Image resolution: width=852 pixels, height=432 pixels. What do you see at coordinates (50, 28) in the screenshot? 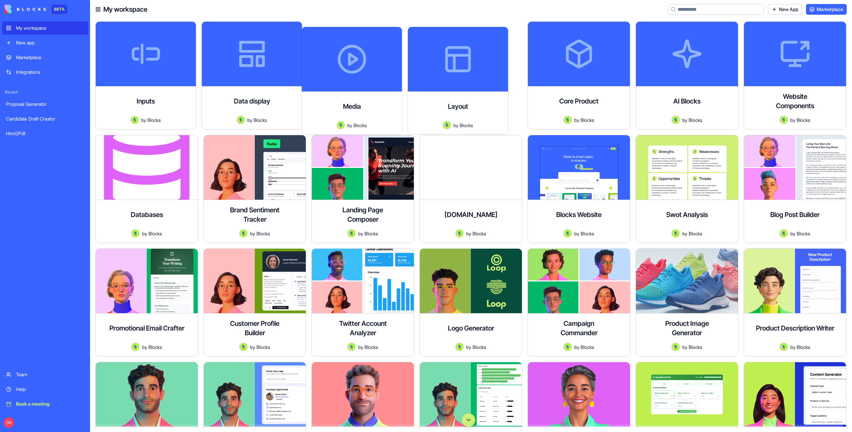
I see `div: My workspace` at bounding box center [50, 28].